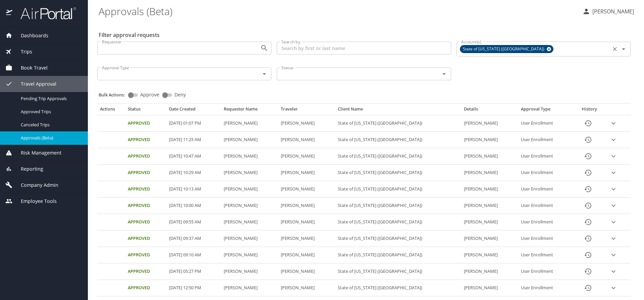 The height and width of the screenshot is (300, 644). Describe the element at coordinates (50, 98) in the screenshot. I see `span: Pending Trip Approvals` at that location.